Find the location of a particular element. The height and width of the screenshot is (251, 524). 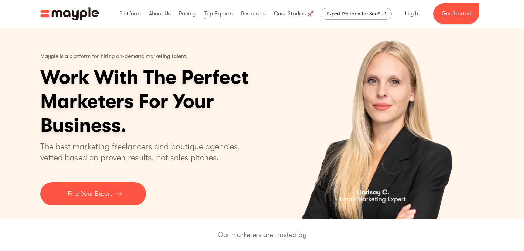

a: Get Started is located at coordinates (456, 14).